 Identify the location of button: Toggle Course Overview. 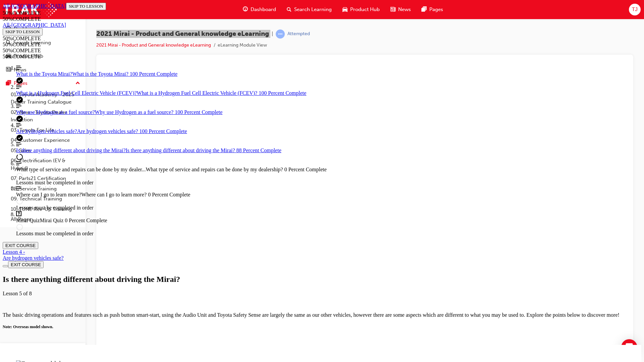
(6, 266).